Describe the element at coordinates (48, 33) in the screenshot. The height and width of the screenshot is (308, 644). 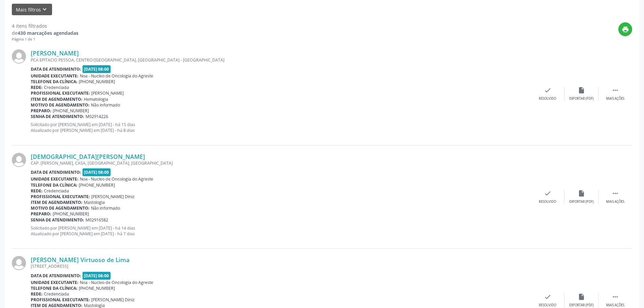
I see `strong: 430 marcações agendadas` at that location.